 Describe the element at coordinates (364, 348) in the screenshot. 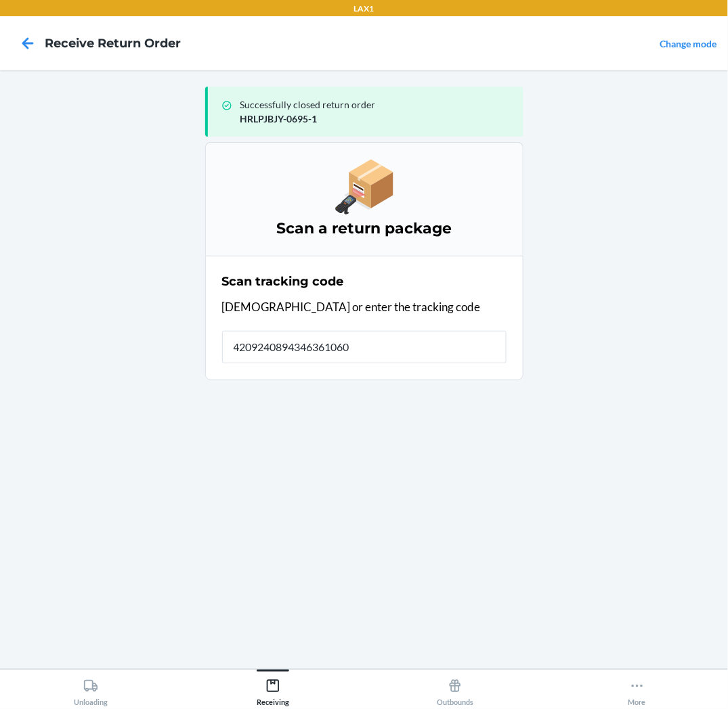

I see `input: Tracking code` at that location.